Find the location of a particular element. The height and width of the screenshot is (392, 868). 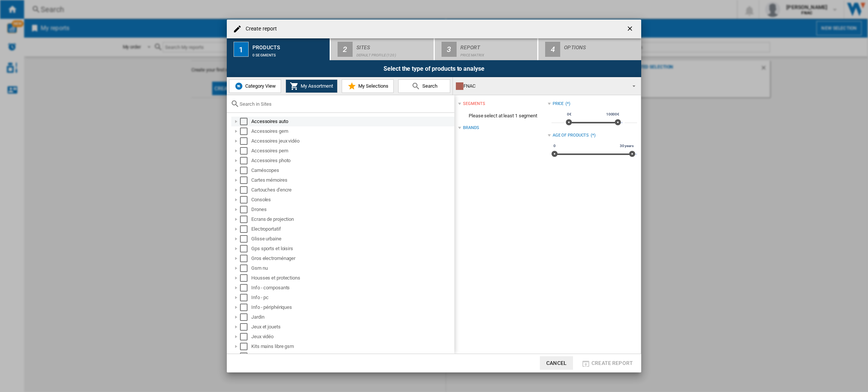

div: Accessoires gem is located at coordinates (352, 131).